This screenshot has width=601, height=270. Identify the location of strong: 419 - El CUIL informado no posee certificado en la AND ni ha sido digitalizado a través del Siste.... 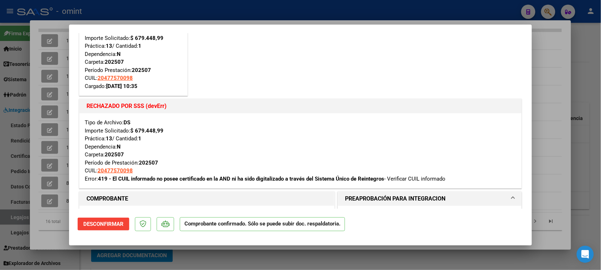
(241, 179).